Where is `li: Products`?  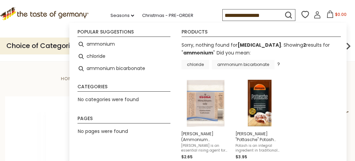
li: Products is located at coordinates (261, 33).